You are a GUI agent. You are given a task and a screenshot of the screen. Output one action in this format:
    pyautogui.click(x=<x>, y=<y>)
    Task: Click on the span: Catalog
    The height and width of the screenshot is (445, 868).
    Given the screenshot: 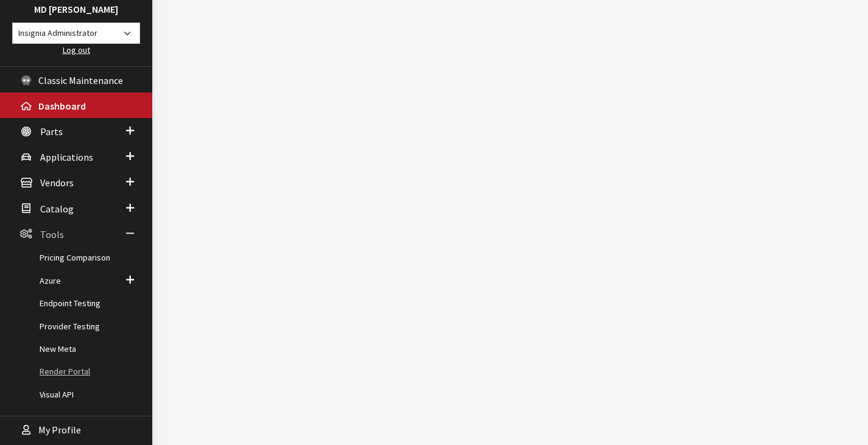 What is the action you would take?
    pyautogui.click(x=57, y=209)
    